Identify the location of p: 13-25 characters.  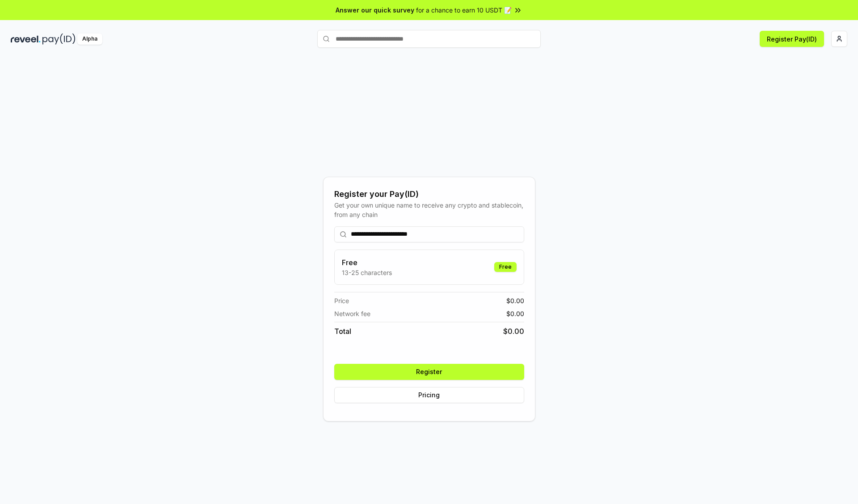
(367, 272).